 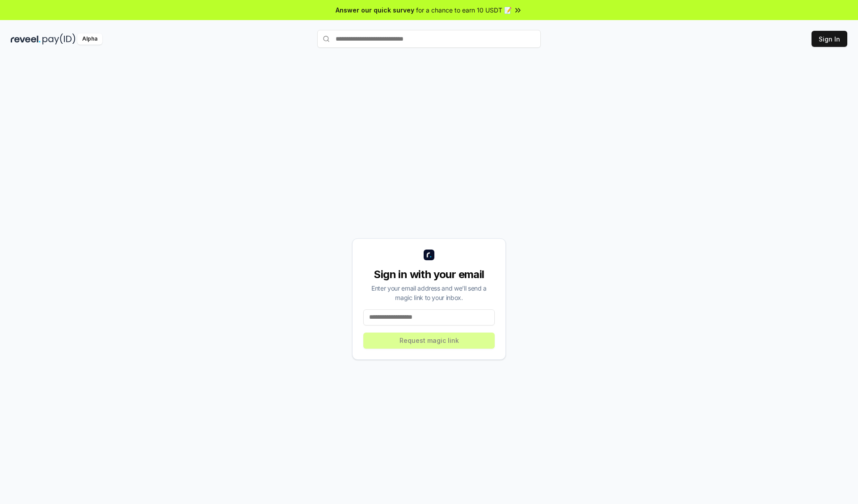 What do you see at coordinates (429, 274) in the screenshot?
I see `div: Sign in with your email` at bounding box center [429, 274].